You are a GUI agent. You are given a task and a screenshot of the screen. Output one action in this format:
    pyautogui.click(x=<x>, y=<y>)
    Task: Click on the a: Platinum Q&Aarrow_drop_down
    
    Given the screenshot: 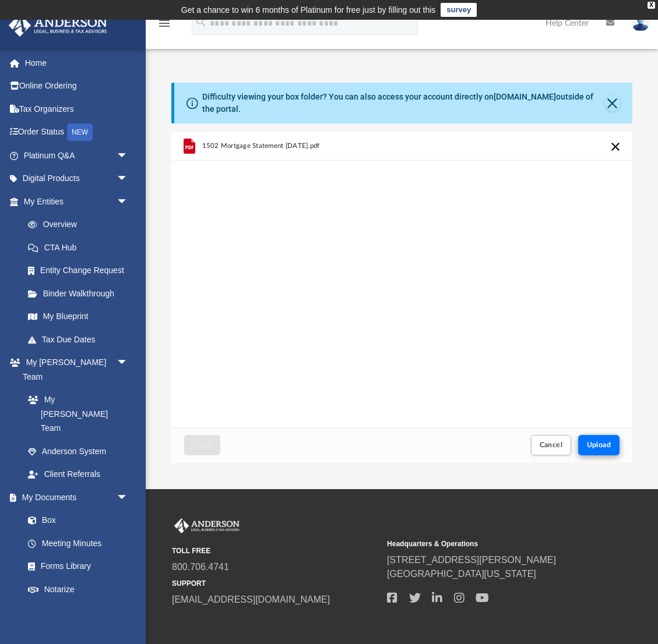 What is the action you would take?
    pyautogui.click(x=77, y=155)
    